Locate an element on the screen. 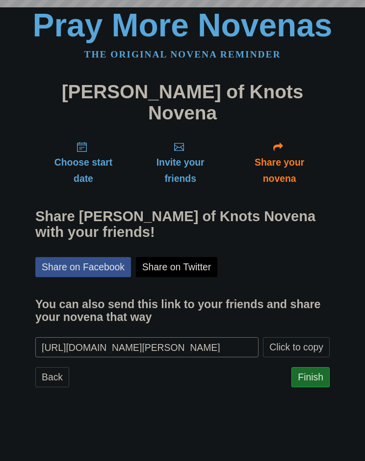  button: Click to copy is located at coordinates (297, 347).